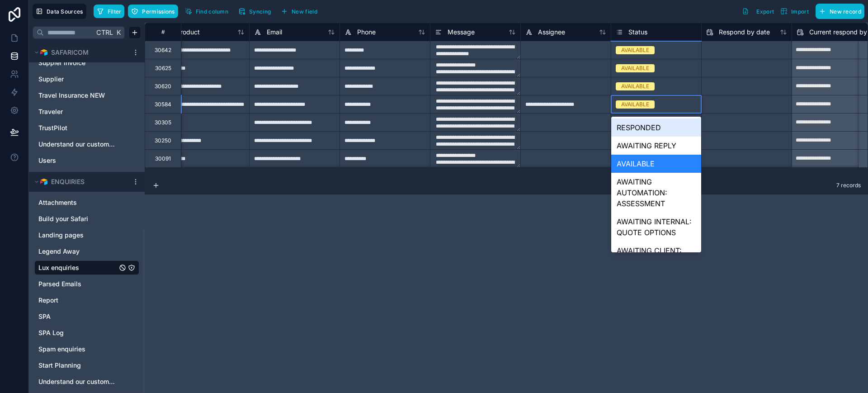 The width and height of the screenshot is (868, 393). What do you see at coordinates (77, 235) in the screenshot?
I see `a: Landing pages` at bounding box center [77, 235].